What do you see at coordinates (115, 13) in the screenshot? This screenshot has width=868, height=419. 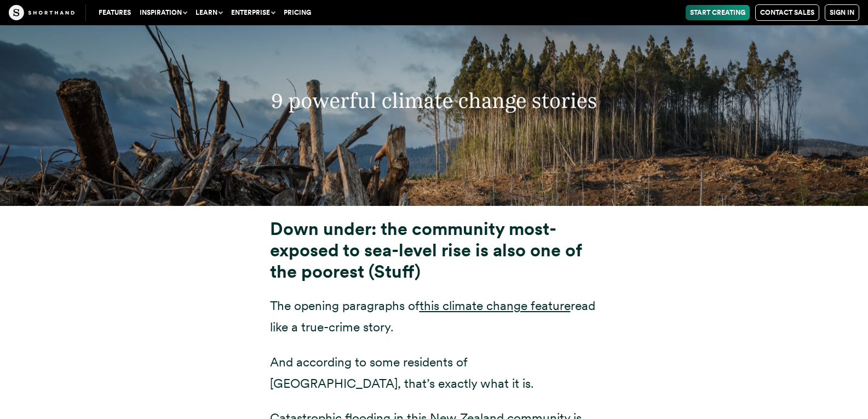 I see `a: Features` at bounding box center [115, 13].